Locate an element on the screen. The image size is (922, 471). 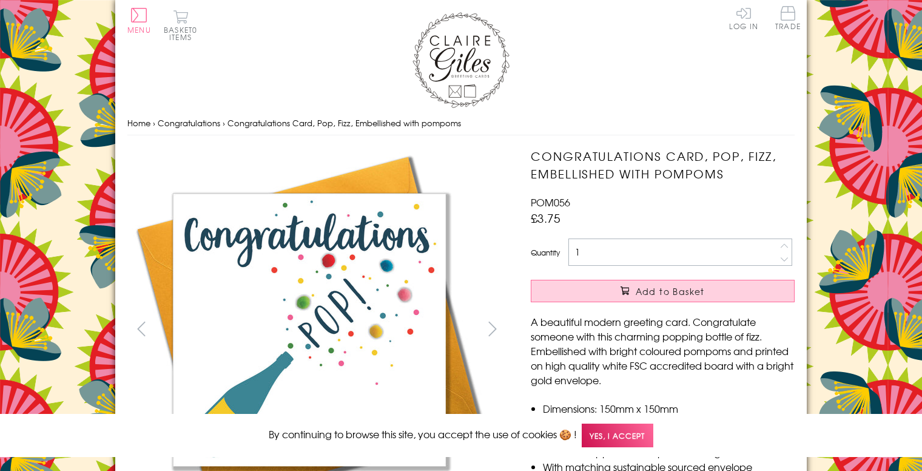
span: Congratulations Card, Pop, Fizz, Embellished with pompoms is located at coordinates (344, 123).